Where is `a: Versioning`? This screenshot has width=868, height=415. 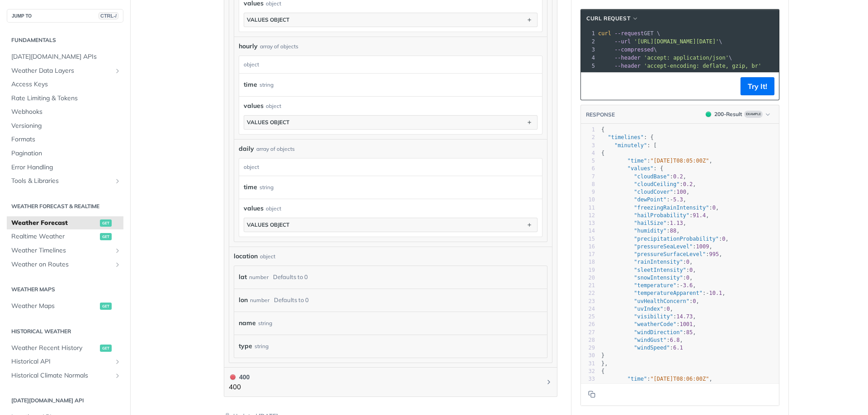 a: Versioning is located at coordinates (65, 126).